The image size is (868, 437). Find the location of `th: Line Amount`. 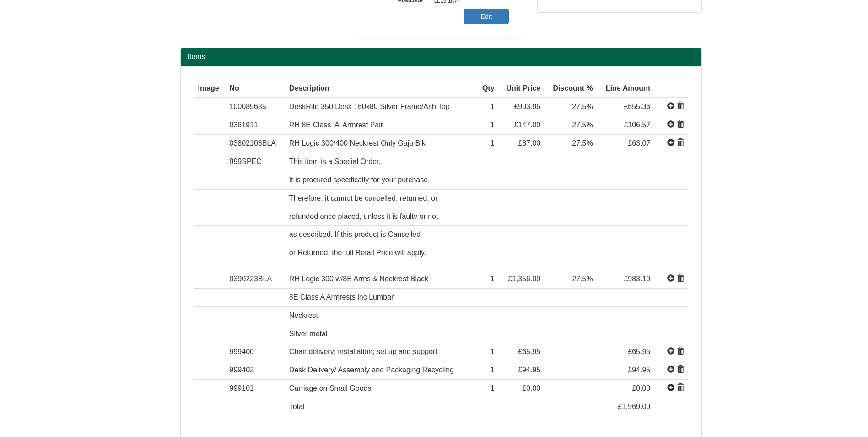

th: Line Amount is located at coordinates (625, 89).